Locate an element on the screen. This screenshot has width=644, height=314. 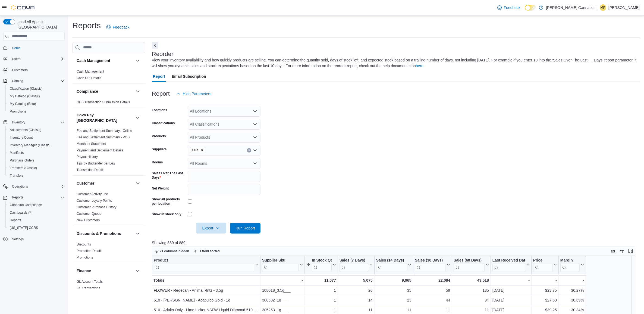
button: Compliance is located at coordinates (137, 91).